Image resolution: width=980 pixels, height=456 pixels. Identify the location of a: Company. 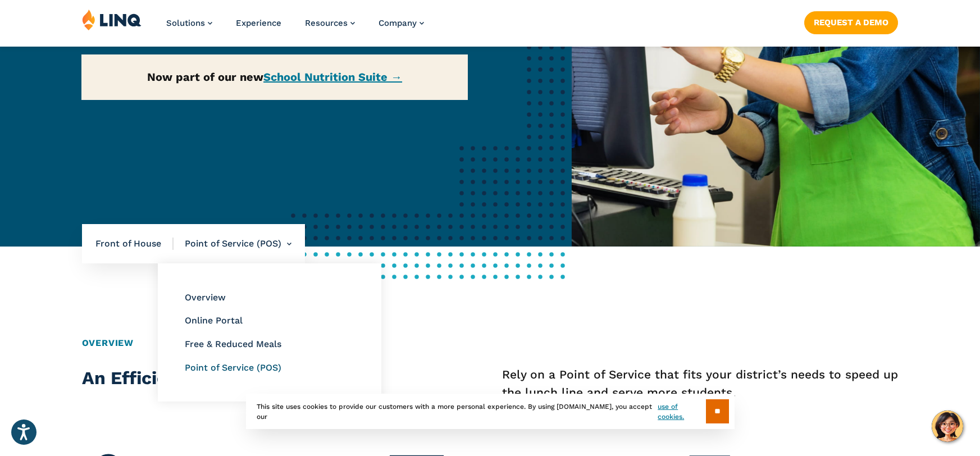
(401, 23).